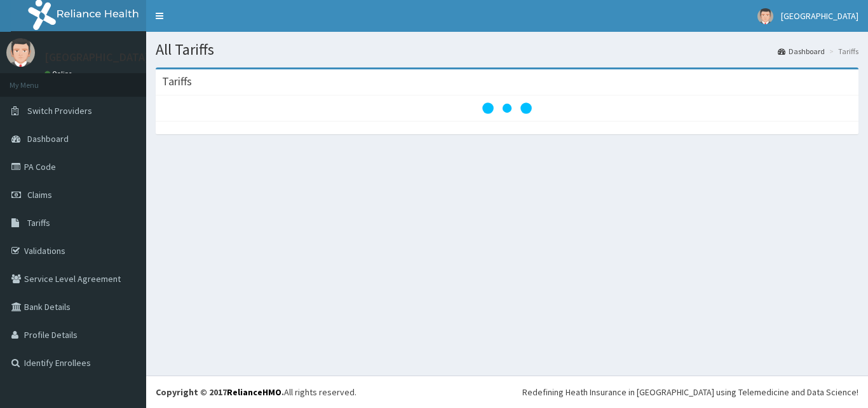  What do you see at coordinates (60, 111) in the screenshot?
I see `span: Switch Providers` at bounding box center [60, 111].